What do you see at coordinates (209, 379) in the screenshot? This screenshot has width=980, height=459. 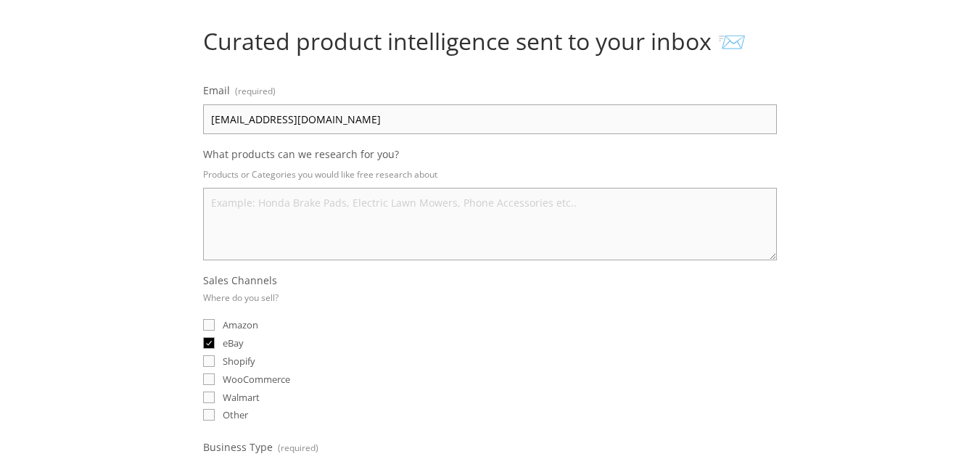 I see `input: WooCommerce` at bounding box center [209, 379].